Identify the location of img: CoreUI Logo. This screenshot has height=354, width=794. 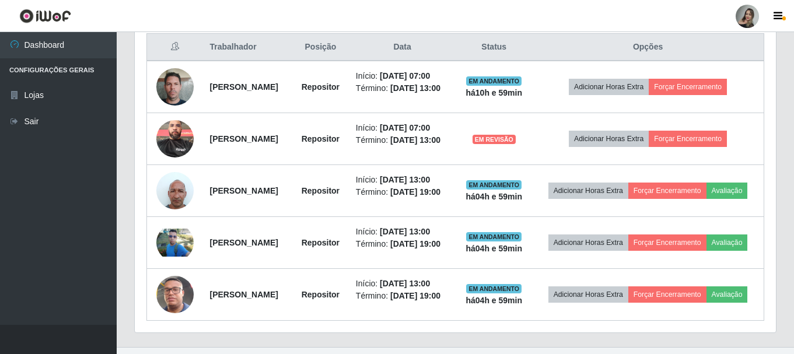
(45, 16).